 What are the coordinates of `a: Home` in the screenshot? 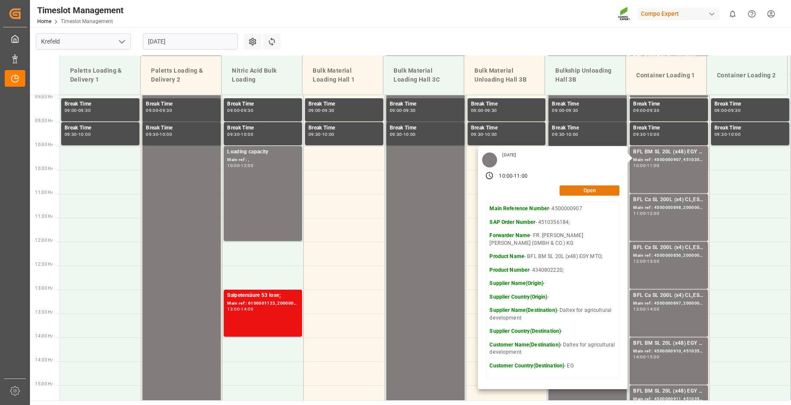 It's located at (44, 21).